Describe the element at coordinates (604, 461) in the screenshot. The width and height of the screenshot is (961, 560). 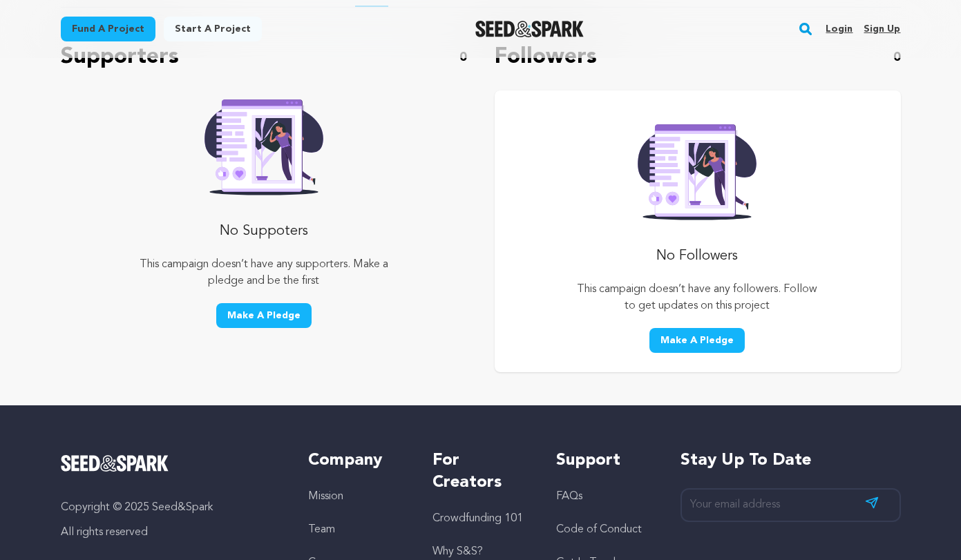
I see `h5: Support` at that location.